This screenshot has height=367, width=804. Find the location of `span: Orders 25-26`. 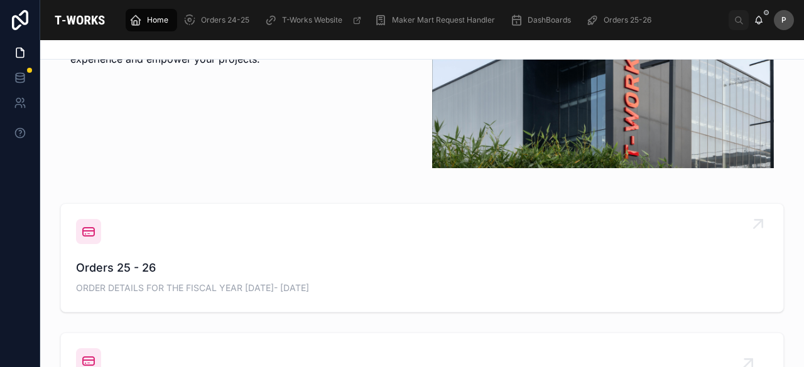

span: Orders 25-26 is located at coordinates (627, 20).